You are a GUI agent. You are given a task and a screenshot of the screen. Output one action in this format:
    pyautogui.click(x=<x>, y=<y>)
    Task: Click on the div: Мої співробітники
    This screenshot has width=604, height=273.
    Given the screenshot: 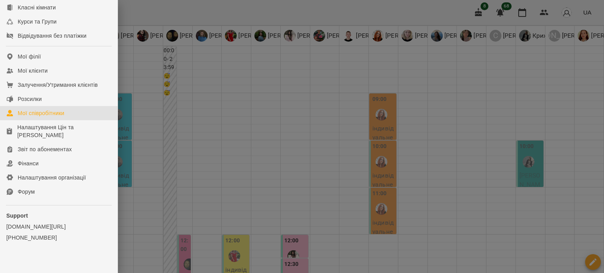 What is the action you would take?
    pyautogui.click(x=41, y=113)
    